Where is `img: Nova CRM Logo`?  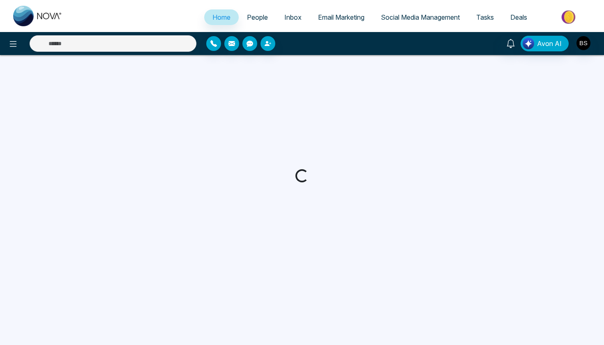 img: Nova CRM Logo is located at coordinates (38, 16).